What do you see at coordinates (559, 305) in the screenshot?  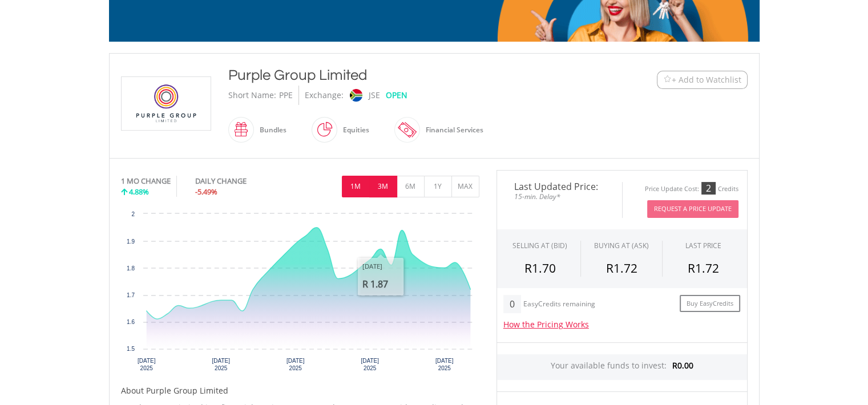 I see `div: EasyCredits remaining` at bounding box center [559, 305].